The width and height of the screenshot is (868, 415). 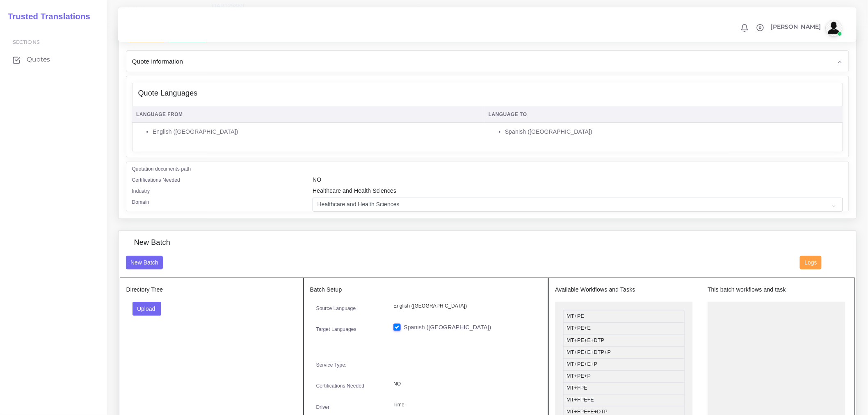 What do you see at coordinates (811, 262) in the screenshot?
I see `span: Logs` at bounding box center [811, 262].